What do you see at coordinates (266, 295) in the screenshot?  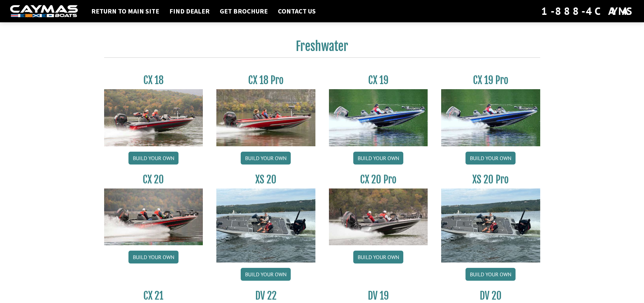 I see `h3: DV 22` at bounding box center [266, 295].